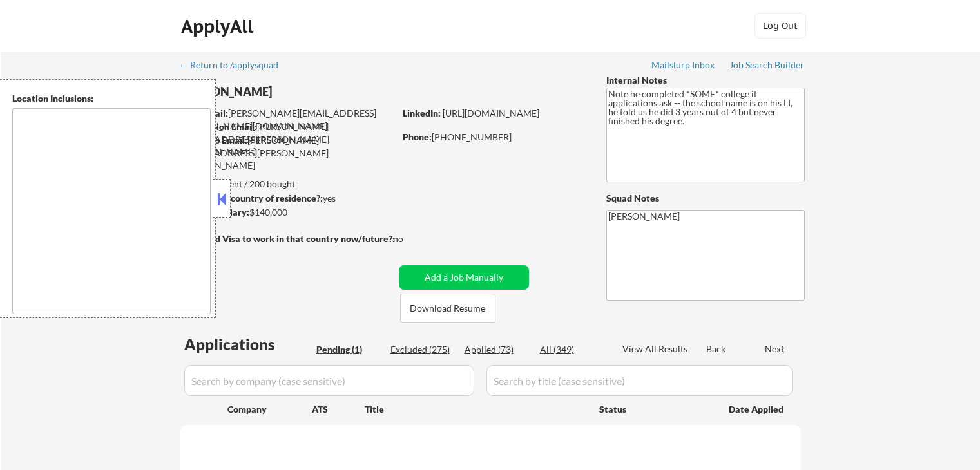 The height and width of the screenshot is (470, 980). What do you see at coordinates (234, 65) in the screenshot?
I see `div: ← Return to /applysquad` at bounding box center [234, 65].